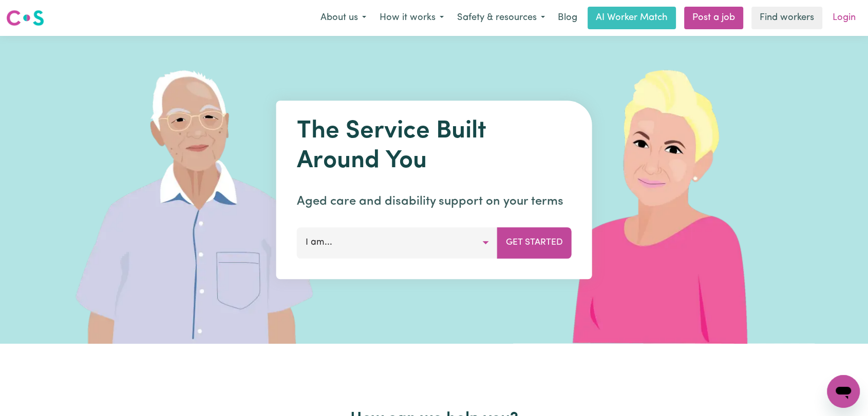 This screenshot has height=416, width=868. Describe the element at coordinates (567, 18) in the screenshot. I see `a: Blog` at that location.